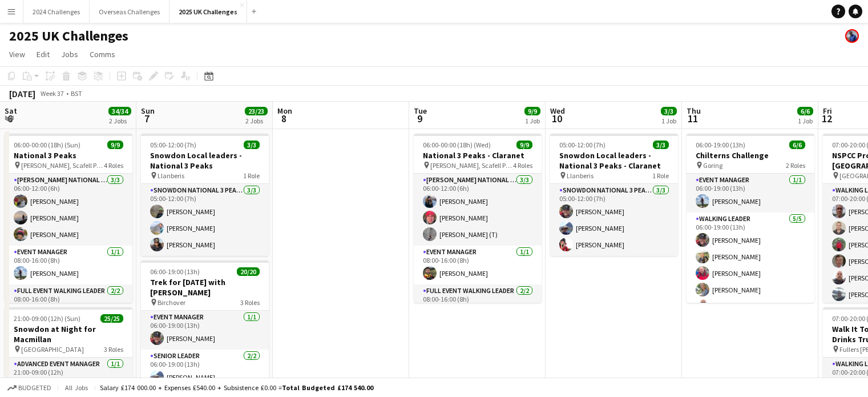 The image size is (868, 397). Describe the element at coordinates (852, 36) in the screenshot. I see `app-user-avatar: Andy Baker` at that location.